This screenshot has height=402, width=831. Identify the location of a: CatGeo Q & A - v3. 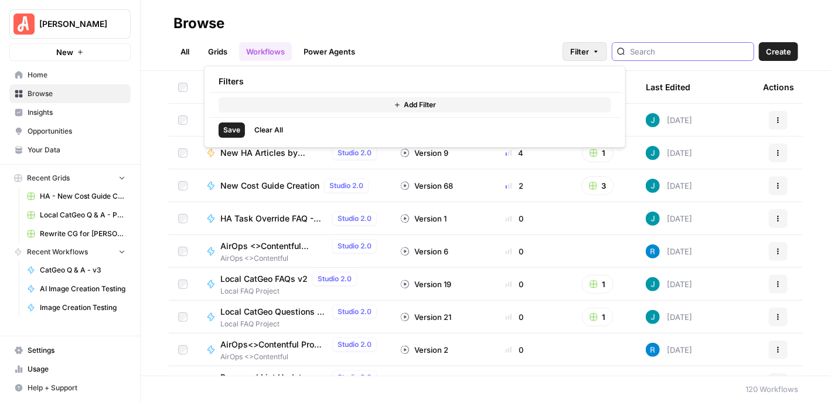
(76, 270).